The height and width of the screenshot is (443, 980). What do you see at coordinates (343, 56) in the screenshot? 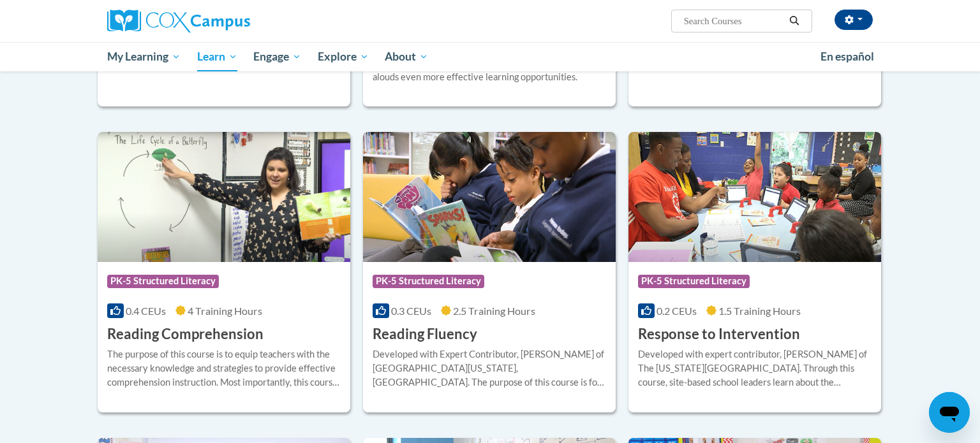
I see `a: Explore` at bounding box center [343, 56].